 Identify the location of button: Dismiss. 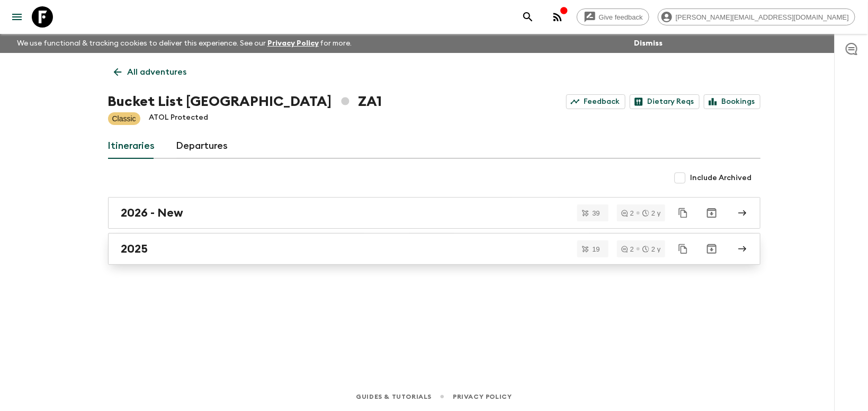
(648, 43).